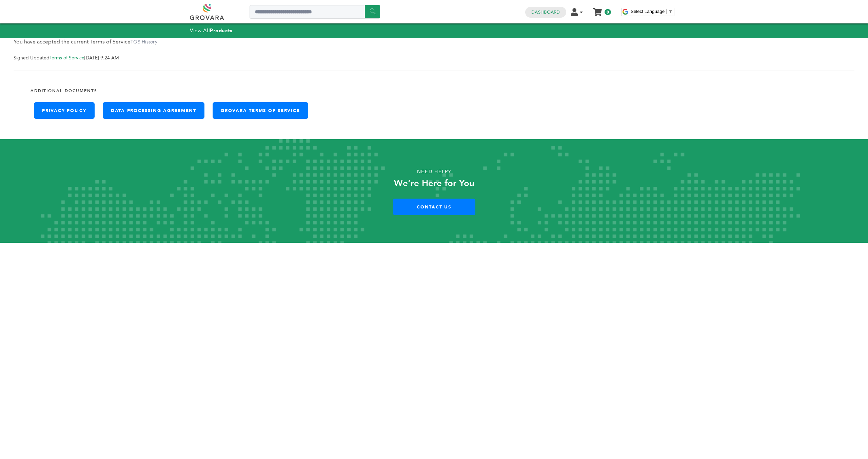 This screenshot has width=868, height=459. I want to click on a: Grovara Terms of Service, so click(260, 111).